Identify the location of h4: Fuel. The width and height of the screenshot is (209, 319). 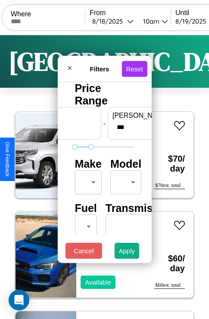
(85, 208).